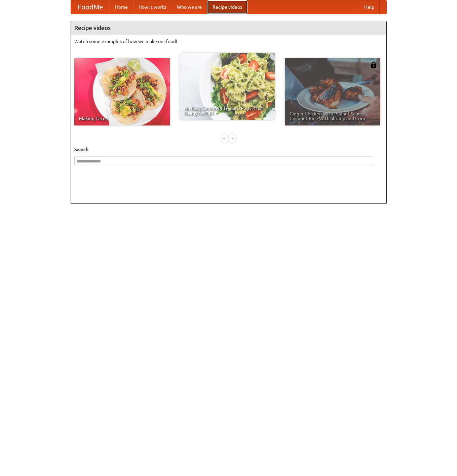 This screenshot has height=476, width=457. I want to click on a: Home, so click(122, 7).